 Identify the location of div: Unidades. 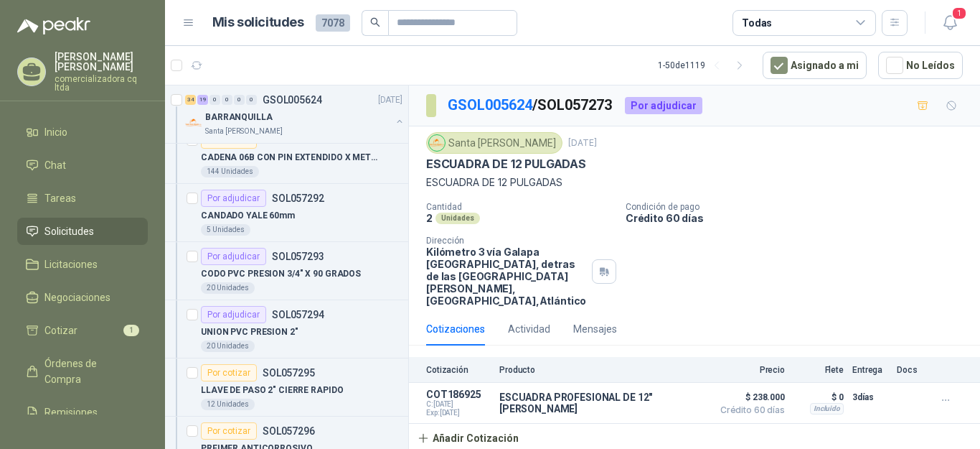
(458, 218).